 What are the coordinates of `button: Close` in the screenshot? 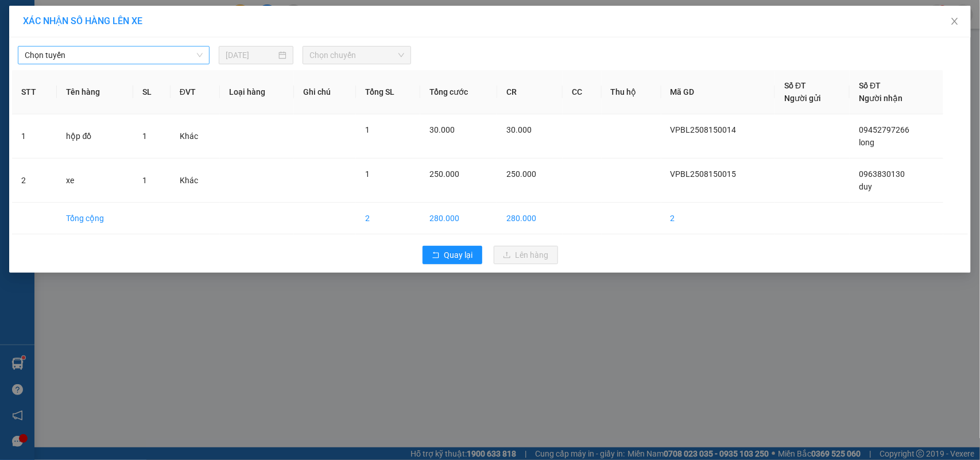 It's located at (955, 22).